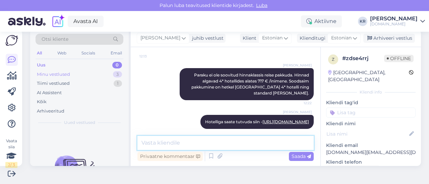 The height and width of the screenshot is (184, 429). What do you see at coordinates (53, 75) in the screenshot?
I see `div: Minu vestlused` at bounding box center [53, 75].